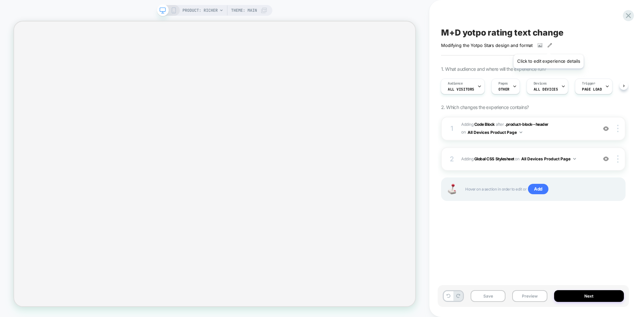  Describe the element at coordinates (538, 189) in the screenshot. I see `span: Add` at that location.